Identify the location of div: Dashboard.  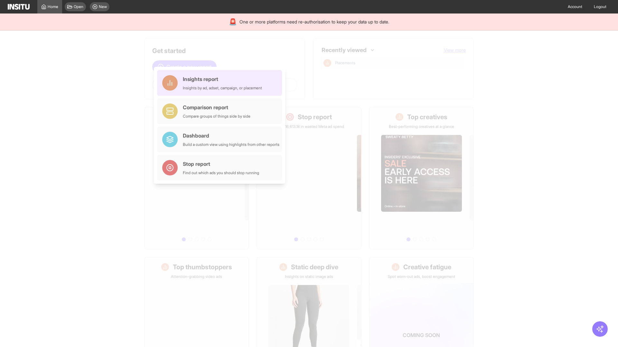
(231, 136).